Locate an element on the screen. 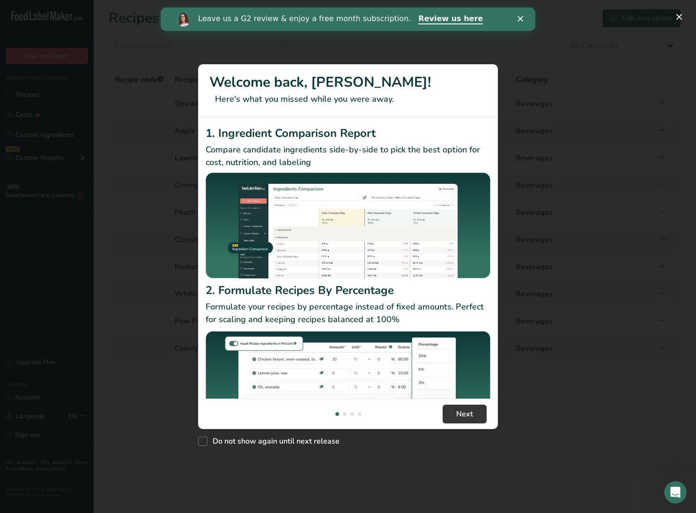 The image size is (696, 513). a: Review us here is located at coordinates (290, 12).